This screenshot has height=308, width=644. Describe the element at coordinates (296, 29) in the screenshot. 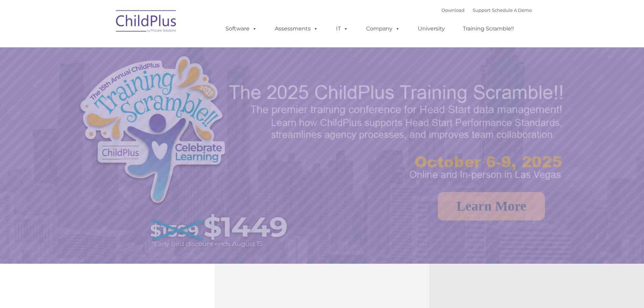

I see `a: Assessments` at that location.